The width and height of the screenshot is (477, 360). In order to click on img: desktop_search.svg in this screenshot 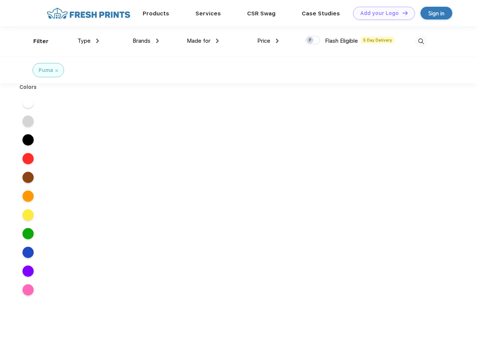, I will do `click(421, 41)`.